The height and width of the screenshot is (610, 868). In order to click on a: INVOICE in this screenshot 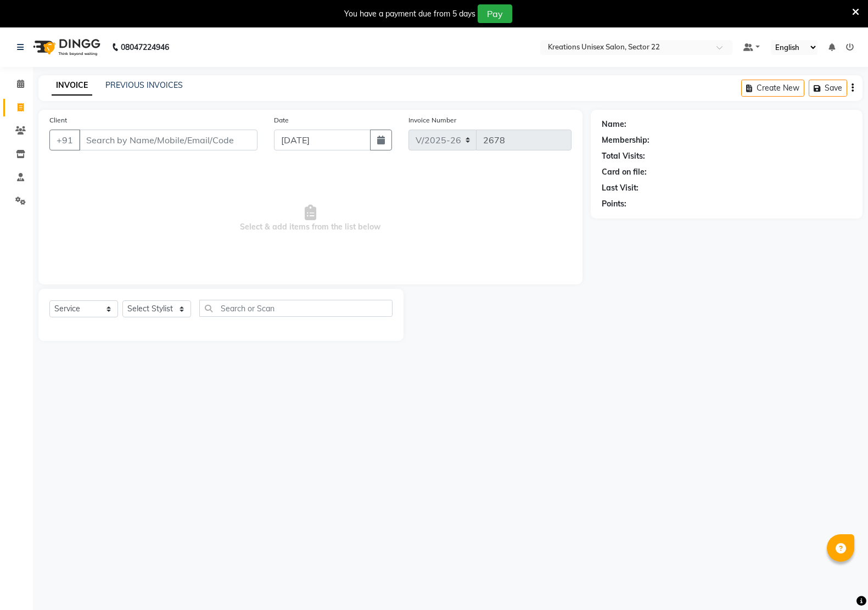, I will do `click(72, 85)`.